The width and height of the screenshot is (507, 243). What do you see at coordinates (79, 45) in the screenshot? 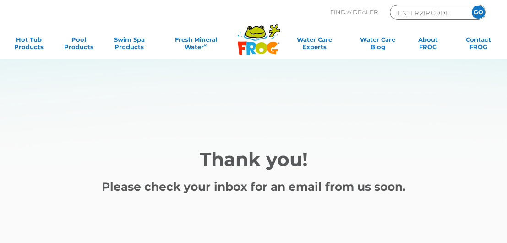
I see `a: PoolProducts` at bounding box center [79, 45].